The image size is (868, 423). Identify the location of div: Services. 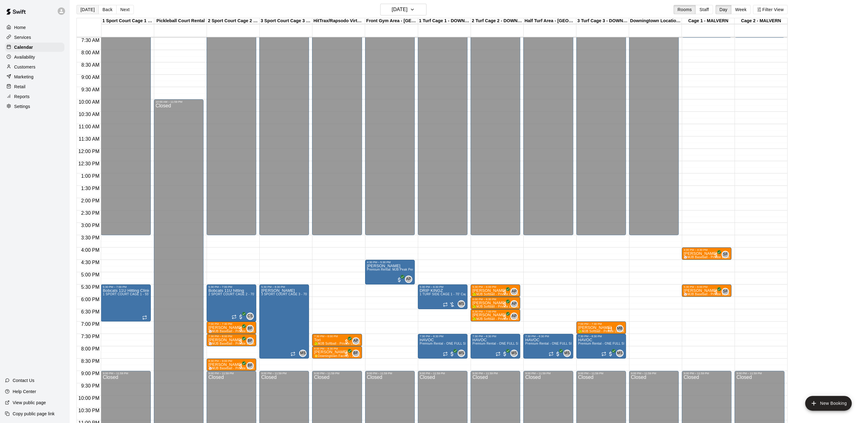
(35, 37).